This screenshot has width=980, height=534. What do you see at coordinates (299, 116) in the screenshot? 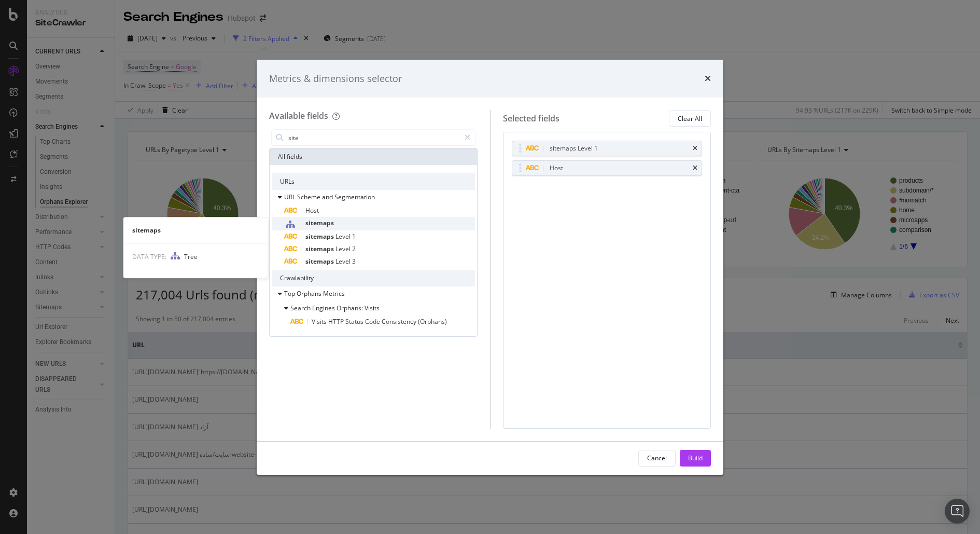
I see `div: Available fields` at bounding box center [299, 116].